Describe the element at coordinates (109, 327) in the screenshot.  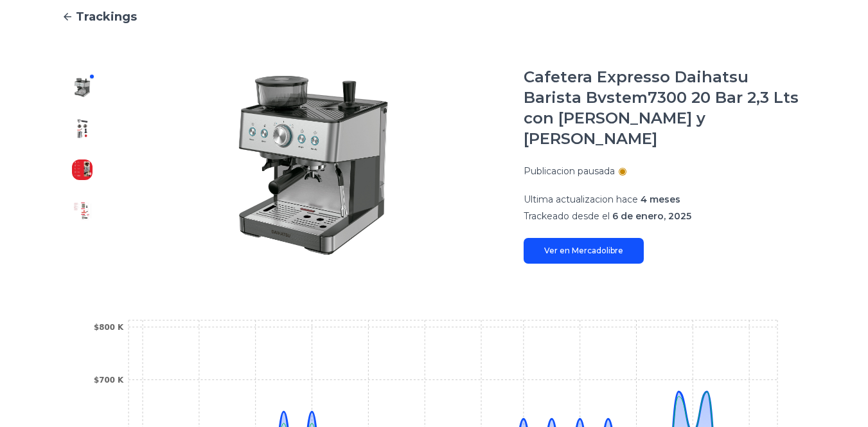
I see `tspan: $800 K` at that location.